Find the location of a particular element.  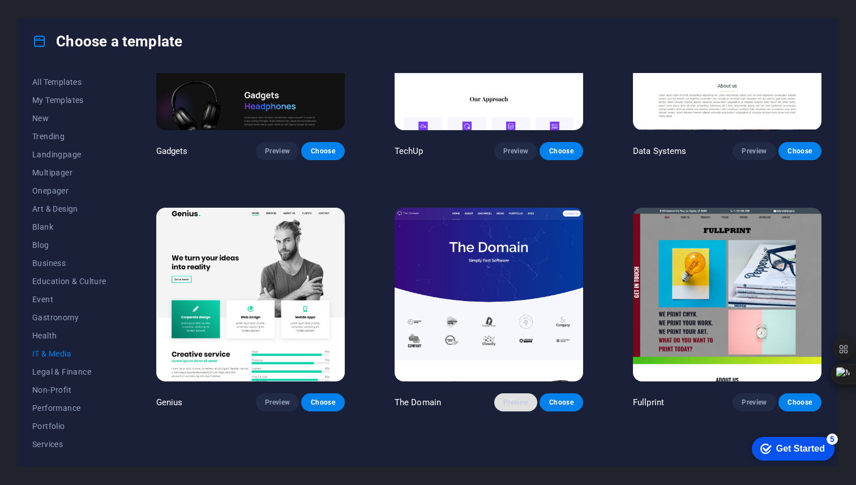

button: Health is located at coordinates (69, 336).